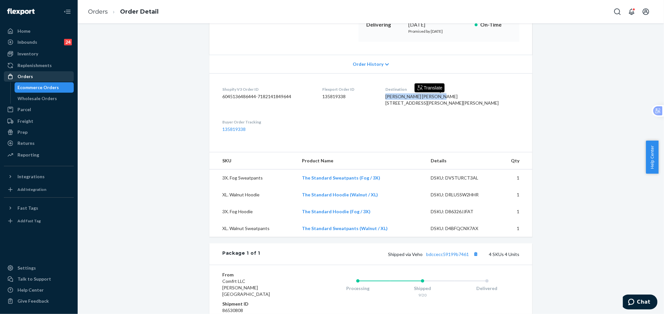  What do you see at coordinates (423, 288) in the screenshot?
I see `div: Shipped` at bounding box center [423, 288].